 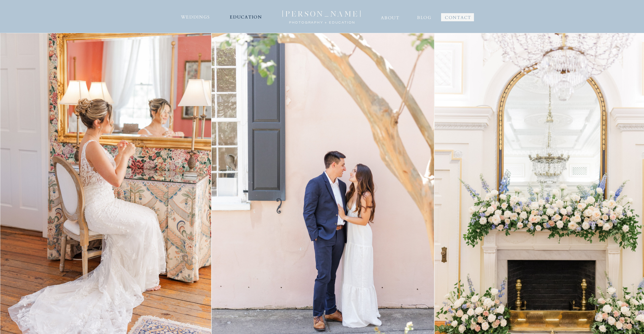 What do you see at coordinates (196, 17) in the screenshot?
I see `nav: WEDDINGS` at bounding box center [196, 17].